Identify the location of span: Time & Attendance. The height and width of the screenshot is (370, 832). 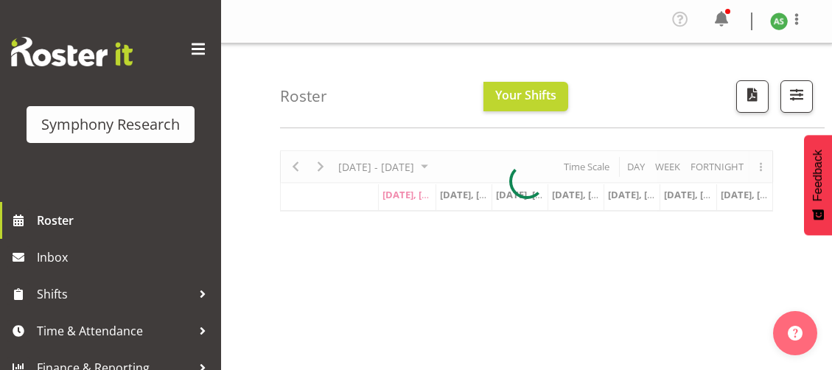
(114, 331).